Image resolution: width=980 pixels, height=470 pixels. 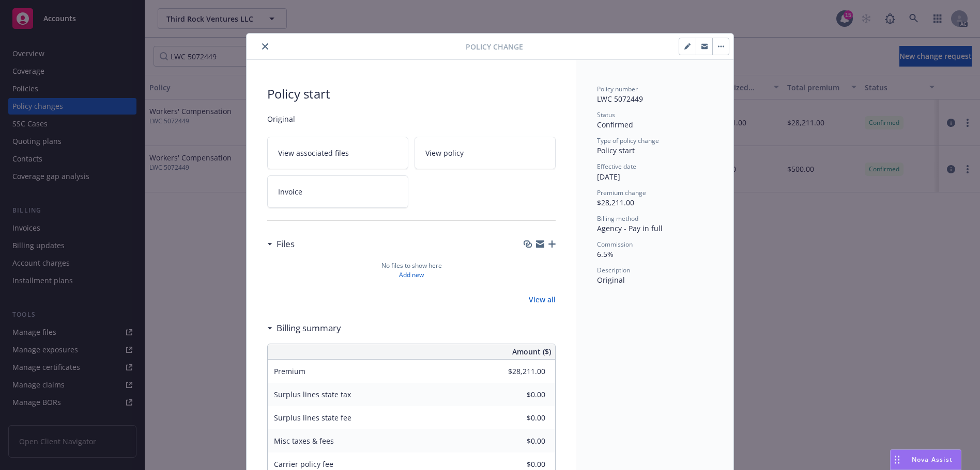 I want to click on h3: Files, so click(x=285, y=244).